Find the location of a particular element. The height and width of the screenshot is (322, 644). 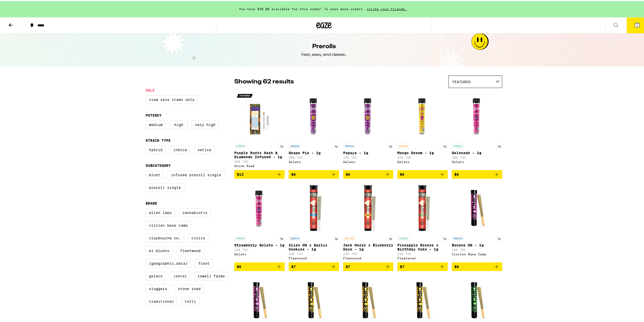

label: Lowell Farms is located at coordinates (211, 275).